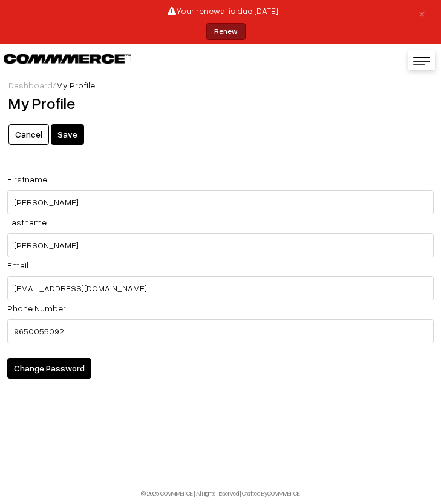 The width and height of the screenshot is (441, 504). I want to click on button: Change Password, so click(49, 368).